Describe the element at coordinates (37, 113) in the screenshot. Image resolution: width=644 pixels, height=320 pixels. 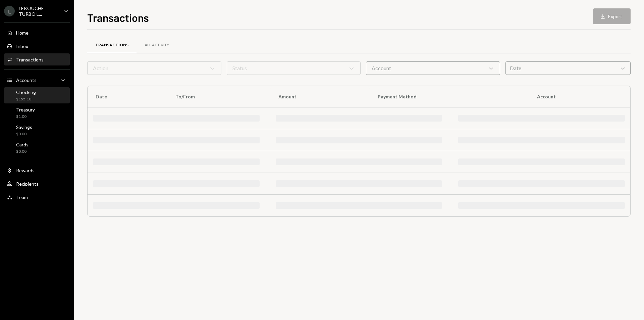
I see `a: Treasury$1.00` at that location.